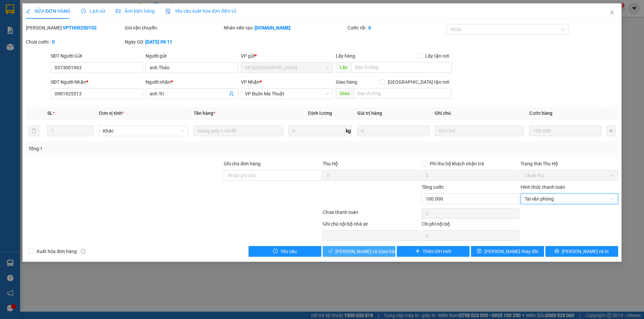 The height and width of the screenshot is (319, 644). What do you see at coordinates (320, 113) in the screenshot?
I see `span: Định lượng` at bounding box center [320, 113].